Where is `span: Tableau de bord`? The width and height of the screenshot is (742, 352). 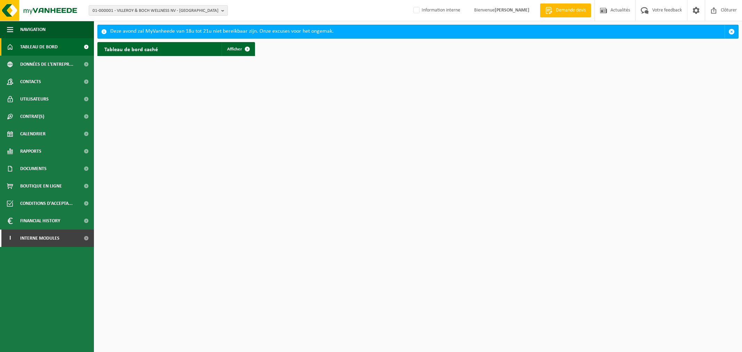 span: Tableau de bord is located at coordinates (39, 47).